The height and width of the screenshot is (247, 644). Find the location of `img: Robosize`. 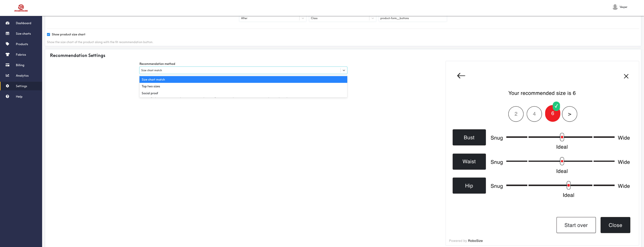

img: Robosize is located at coordinates (21, 8).